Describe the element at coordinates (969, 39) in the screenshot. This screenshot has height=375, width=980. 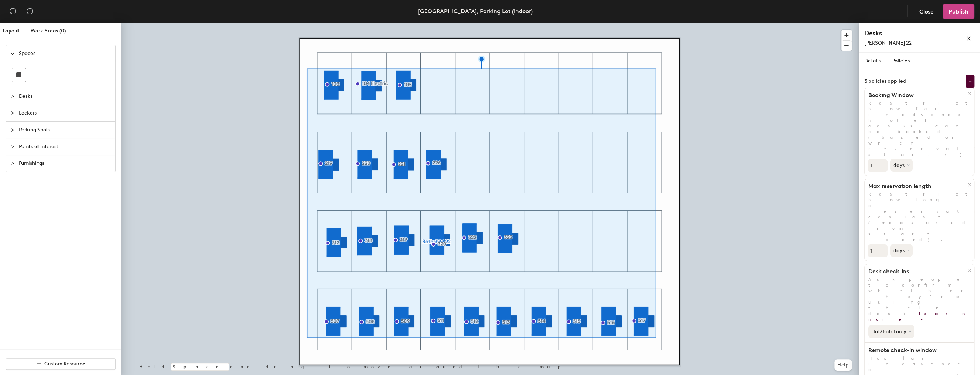
I see `span: close` at that location.